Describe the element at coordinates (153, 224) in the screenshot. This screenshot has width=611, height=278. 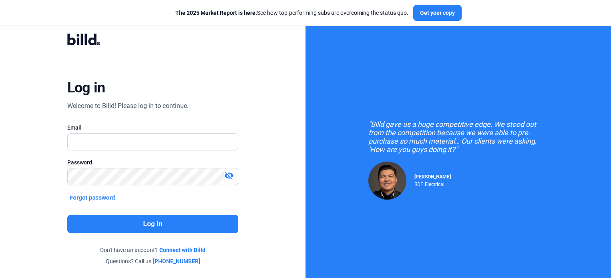
I see `button: Log in` at that location.